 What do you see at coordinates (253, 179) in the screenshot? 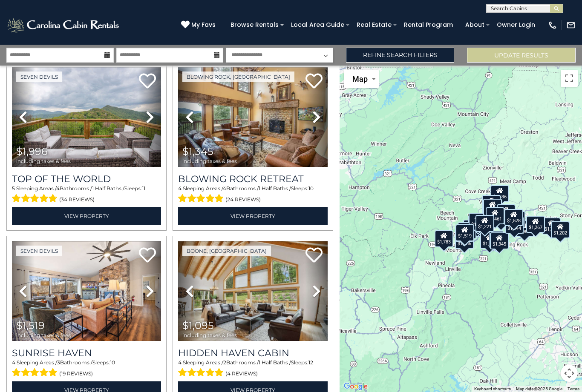
I see `a: Blowing Rock Retreat` at bounding box center [253, 179].